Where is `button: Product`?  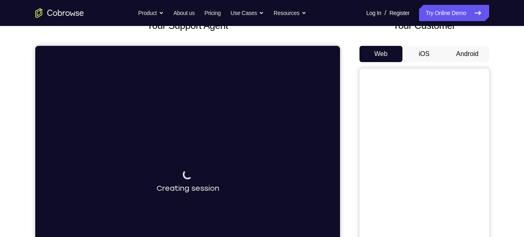
button: Product is located at coordinates (151, 13).